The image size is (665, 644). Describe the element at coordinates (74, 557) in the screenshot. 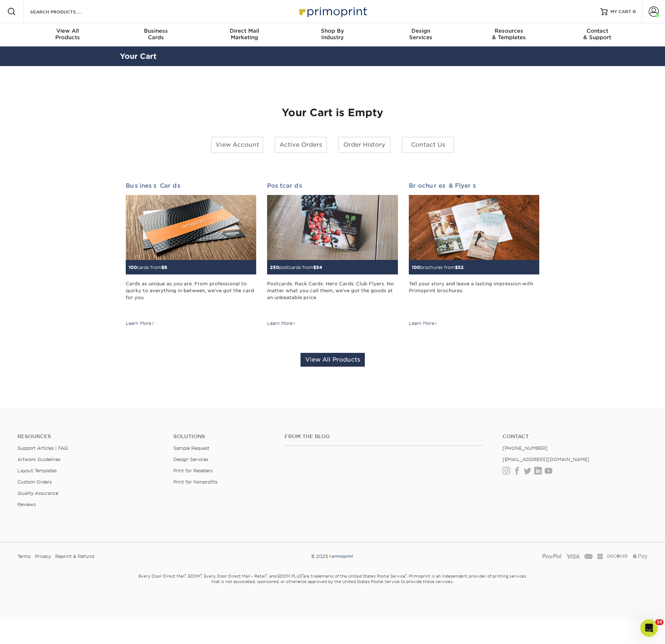

I see `a: Reprint & Refund` at that location.